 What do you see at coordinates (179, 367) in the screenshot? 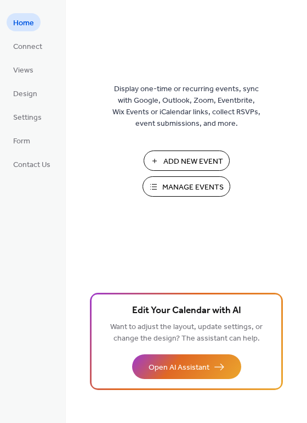
I see `span: Open AI Assistant` at bounding box center [179, 367].